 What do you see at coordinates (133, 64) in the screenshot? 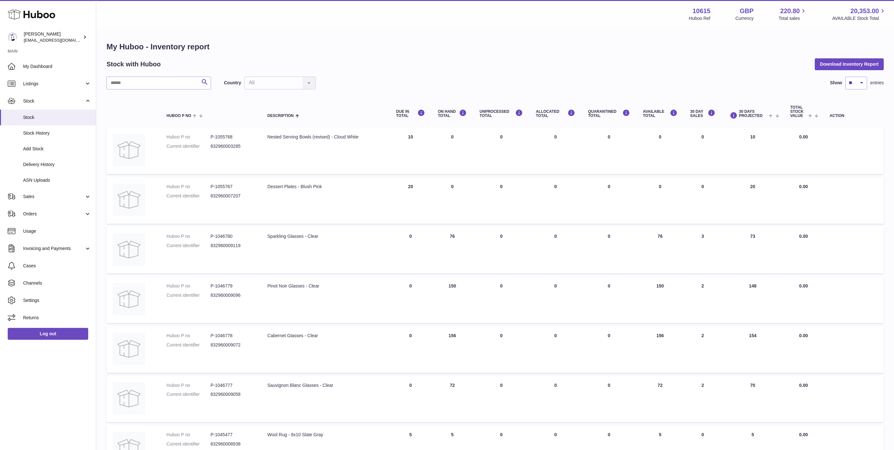
I see `h2: Stock with Huboo` at bounding box center [133, 64].